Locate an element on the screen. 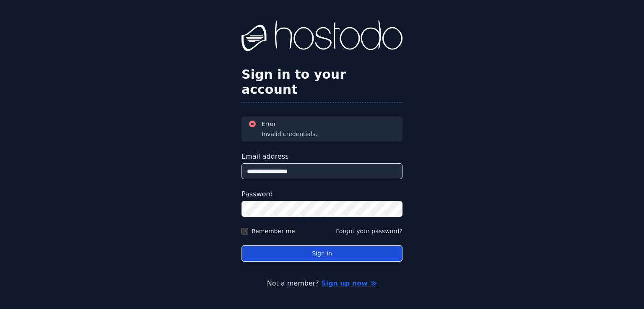 The height and width of the screenshot is (309, 644). label: Password is located at coordinates (322, 194).